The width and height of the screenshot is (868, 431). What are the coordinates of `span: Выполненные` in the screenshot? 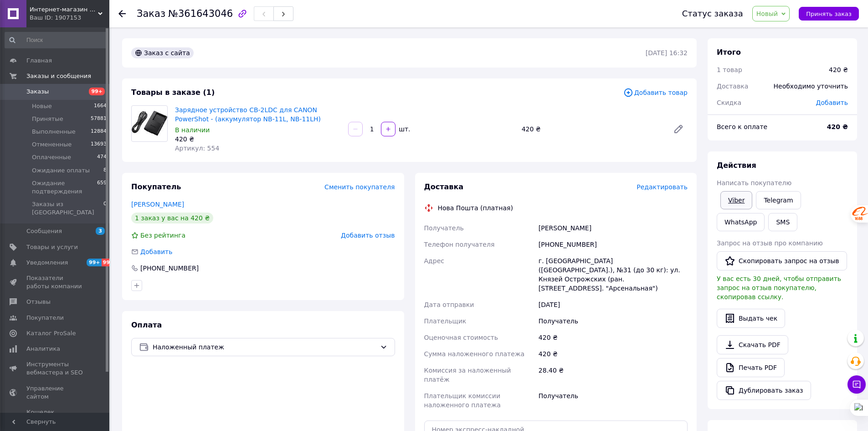 It's located at (54, 132).